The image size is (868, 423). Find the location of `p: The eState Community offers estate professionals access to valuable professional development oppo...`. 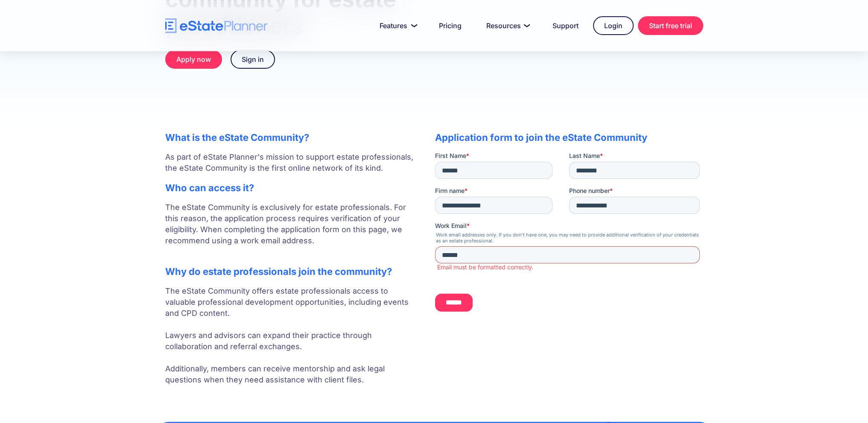

p: The eState Community offers estate professionals access to valuable professional development oppo... is located at coordinates (291, 336).